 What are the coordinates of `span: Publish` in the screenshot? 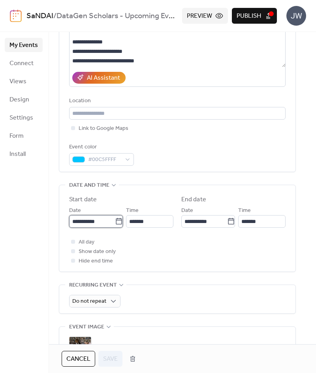 It's located at (249, 16).